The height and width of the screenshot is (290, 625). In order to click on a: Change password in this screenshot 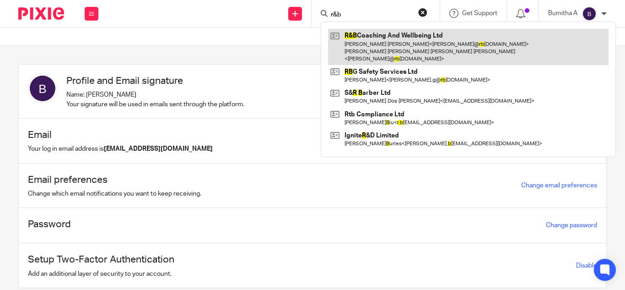, I will do `click(571, 225)`.